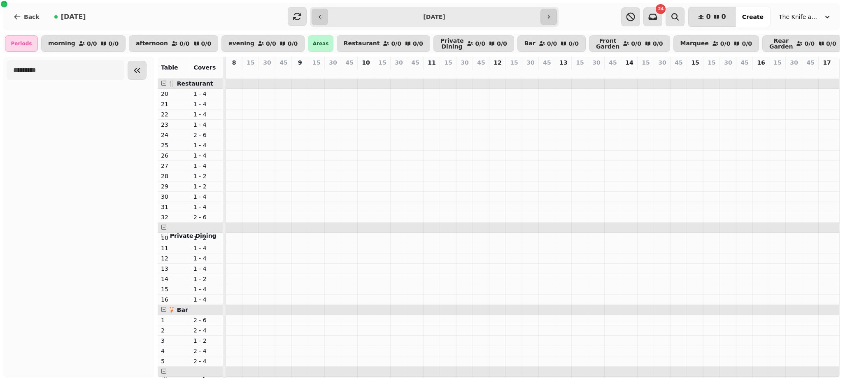 Image resolution: width=843 pixels, height=381 pixels. Describe the element at coordinates (760, 63) in the screenshot. I see `p: 16` at that location.